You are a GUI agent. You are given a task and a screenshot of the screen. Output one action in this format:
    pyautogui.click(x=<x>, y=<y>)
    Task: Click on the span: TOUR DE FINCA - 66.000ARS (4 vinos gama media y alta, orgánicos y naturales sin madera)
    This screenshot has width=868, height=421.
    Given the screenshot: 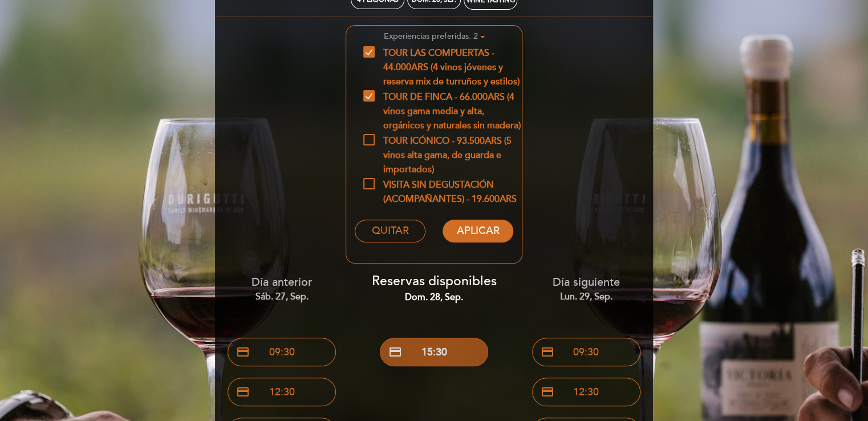 What is the action you would take?
    pyautogui.click(x=443, y=97)
    